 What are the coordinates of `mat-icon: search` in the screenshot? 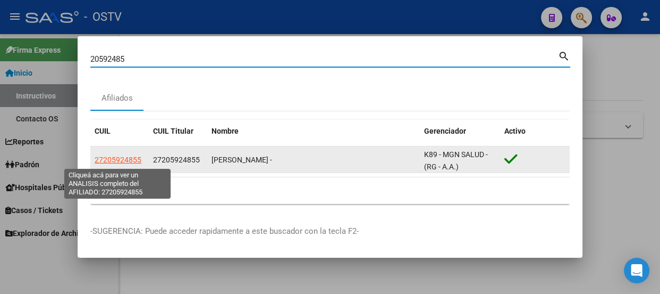 It's located at (564, 55).